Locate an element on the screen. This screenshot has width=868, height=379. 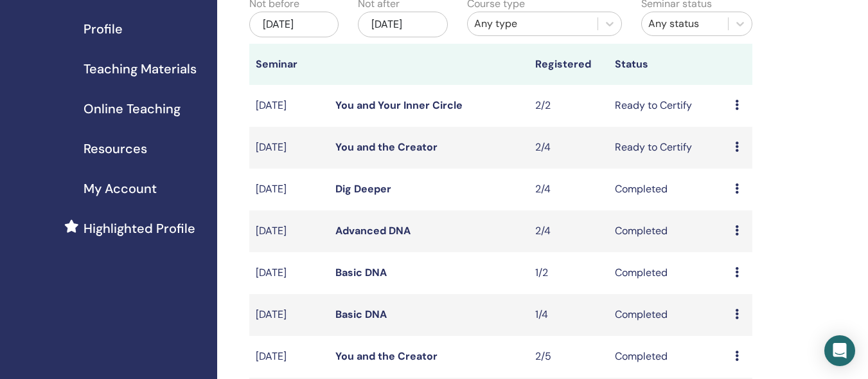
td: 1/4 is located at coordinates (569, 314).